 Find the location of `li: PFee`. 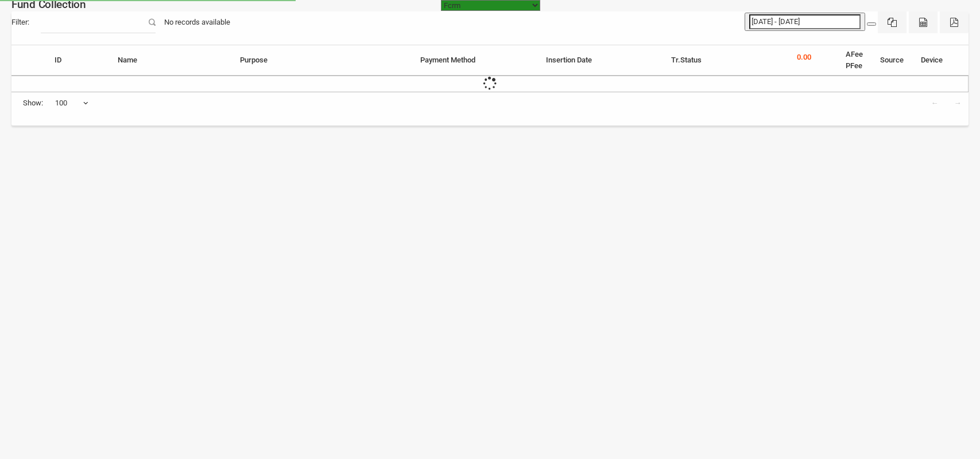

li: PFee is located at coordinates (854, 66).